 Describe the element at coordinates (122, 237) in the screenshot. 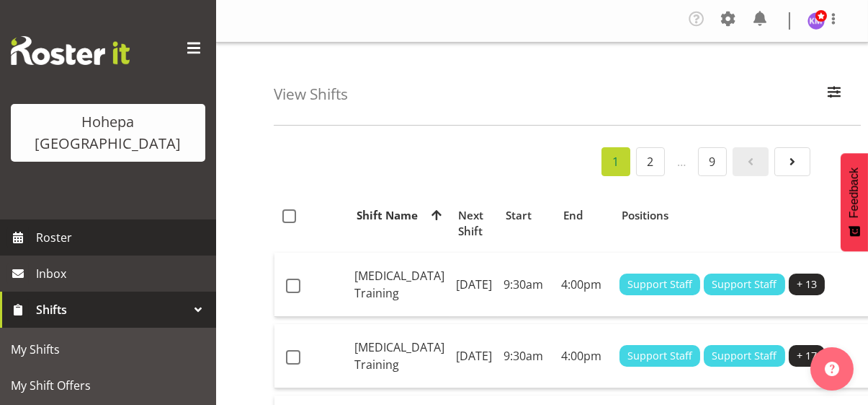

I see `span: Roster` at that location.